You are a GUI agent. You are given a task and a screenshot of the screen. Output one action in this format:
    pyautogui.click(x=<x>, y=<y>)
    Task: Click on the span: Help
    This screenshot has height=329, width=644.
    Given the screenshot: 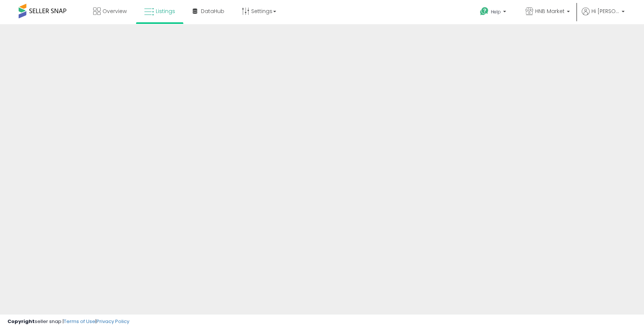 What is the action you would take?
    pyautogui.click(x=496, y=12)
    